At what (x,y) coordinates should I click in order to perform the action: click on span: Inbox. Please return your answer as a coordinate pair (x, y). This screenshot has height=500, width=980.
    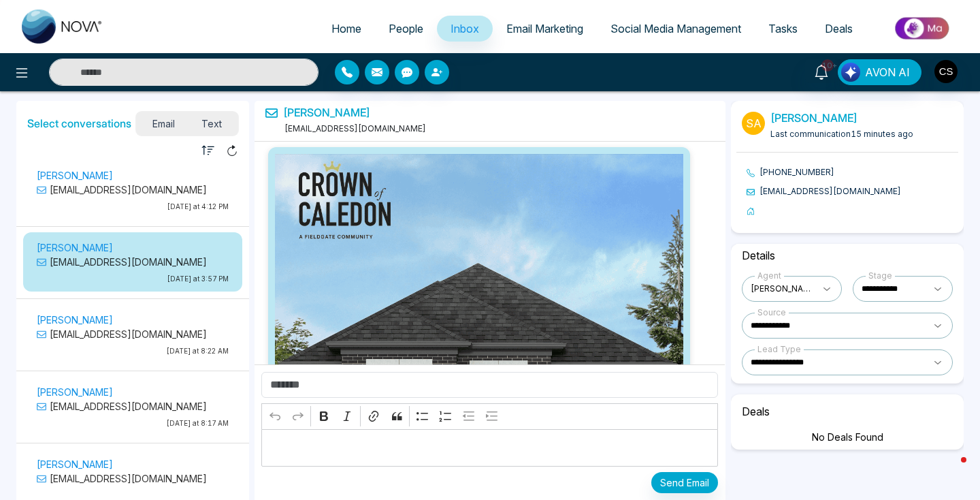
    Looking at the image, I should click on (465, 28).